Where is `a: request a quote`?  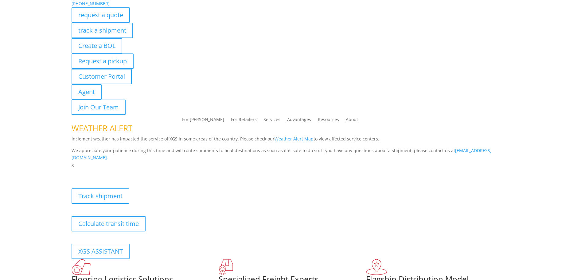
a: request a quote is located at coordinates (101, 15).